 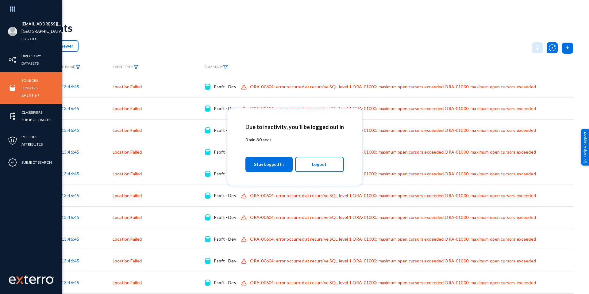 What do you see at coordinates (319, 164) in the screenshot?
I see `span: Logout` at bounding box center [319, 164].